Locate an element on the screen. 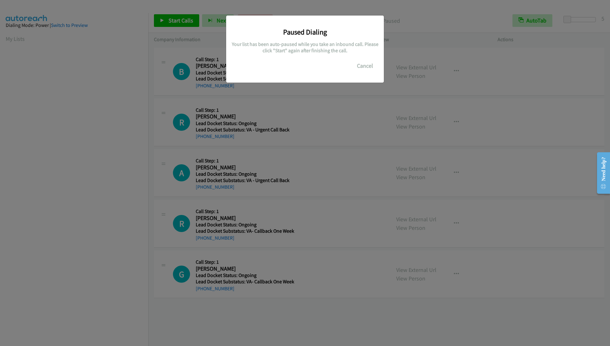 This screenshot has height=346, width=610. div: Open Resource Center is located at coordinates (12, 25).